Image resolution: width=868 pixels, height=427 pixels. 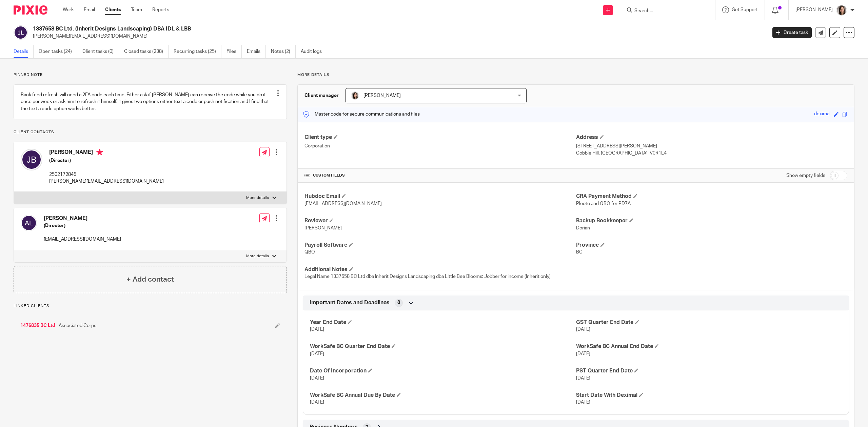 What do you see at coordinates (709, 396) in the screenshot?
I see `h4: Start Date With Deximal` at bounding box center [709, 396].